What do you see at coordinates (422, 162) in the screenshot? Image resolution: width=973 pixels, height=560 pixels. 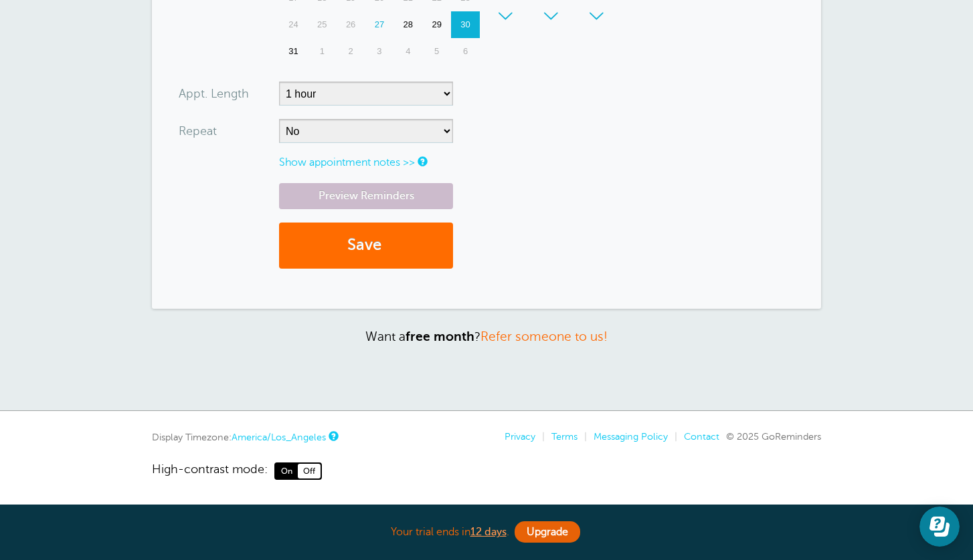 I see `a: Notes are for internal use only, and are not visible to your clients.` at bounding box center [422, 162].